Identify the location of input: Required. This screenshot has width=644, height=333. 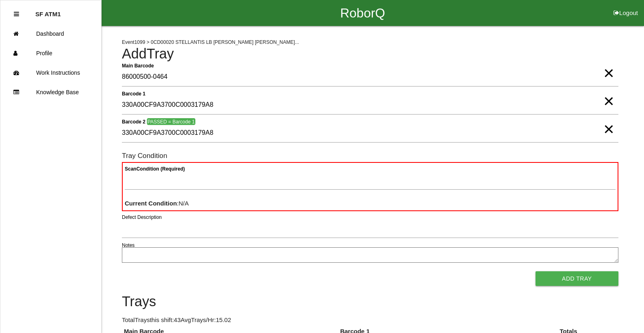
(370, 77).